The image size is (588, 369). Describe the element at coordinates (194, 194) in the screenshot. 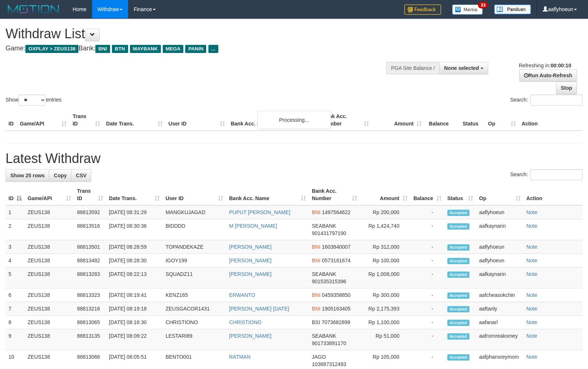

I see `th: User ID: activate to sort column ascending` at that location.